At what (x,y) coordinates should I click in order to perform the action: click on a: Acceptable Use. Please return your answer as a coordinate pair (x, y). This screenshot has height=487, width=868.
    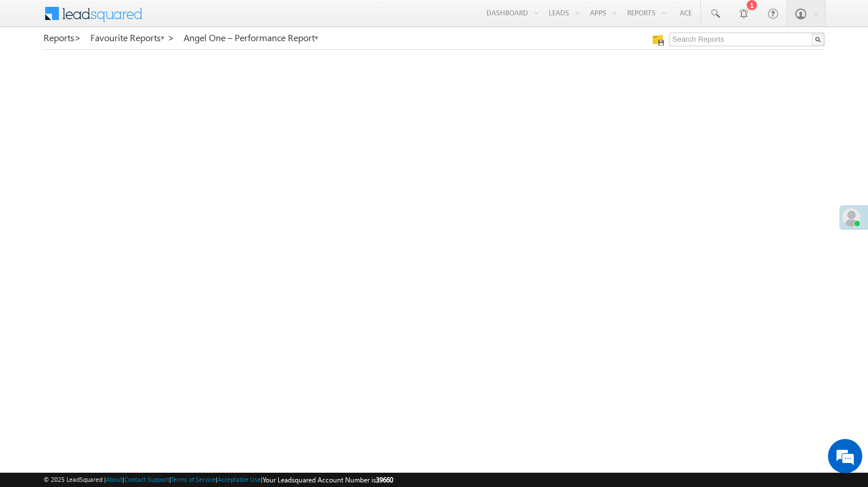
    Looking at the image, I should click on (239, 479).